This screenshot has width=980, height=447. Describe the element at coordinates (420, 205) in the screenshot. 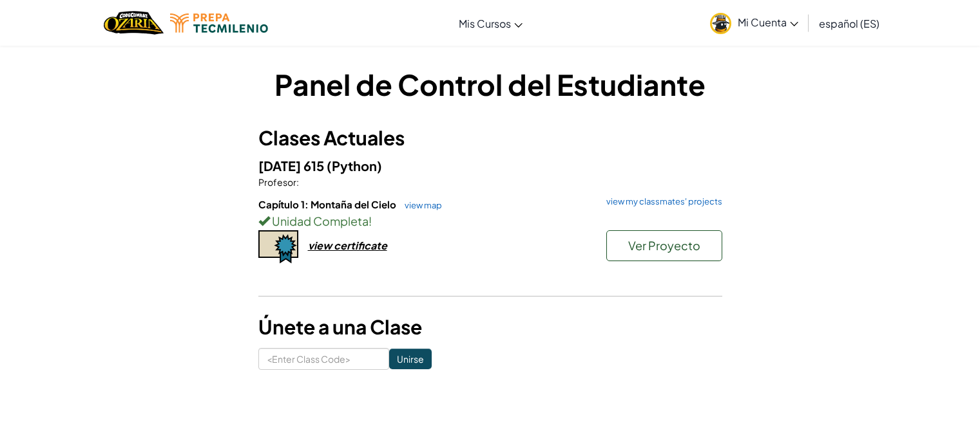

I see `a: view map` at that location.